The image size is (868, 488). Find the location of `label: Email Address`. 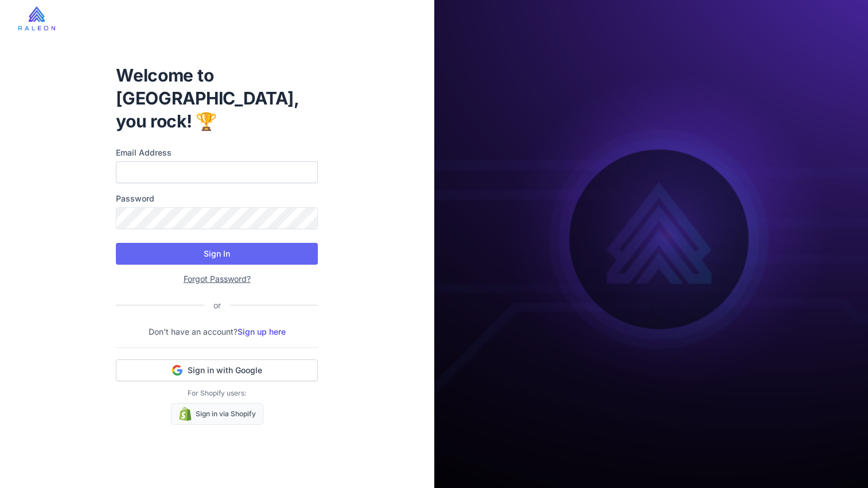

label: Email Address is located at coordinates (217, 153).